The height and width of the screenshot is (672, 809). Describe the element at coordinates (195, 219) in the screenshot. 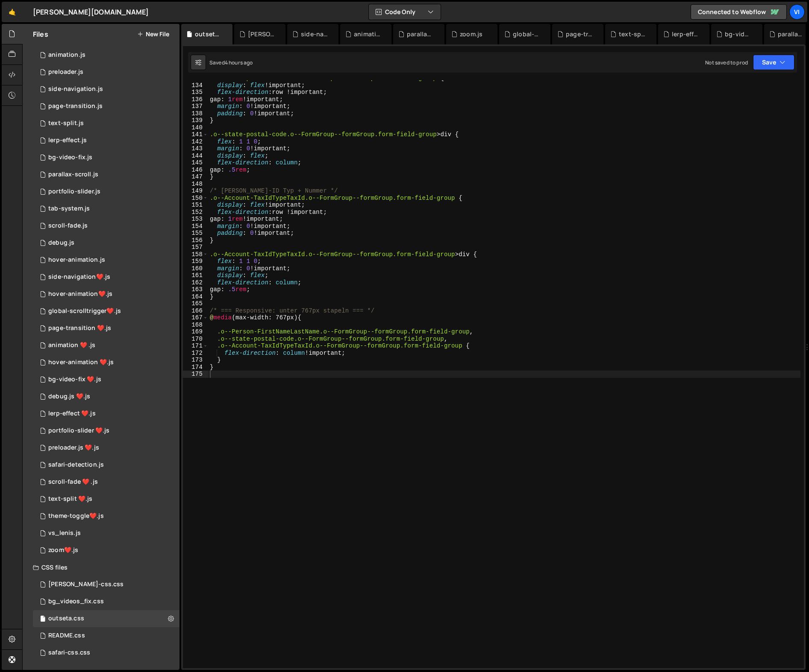

I see `div: 153` at that location.